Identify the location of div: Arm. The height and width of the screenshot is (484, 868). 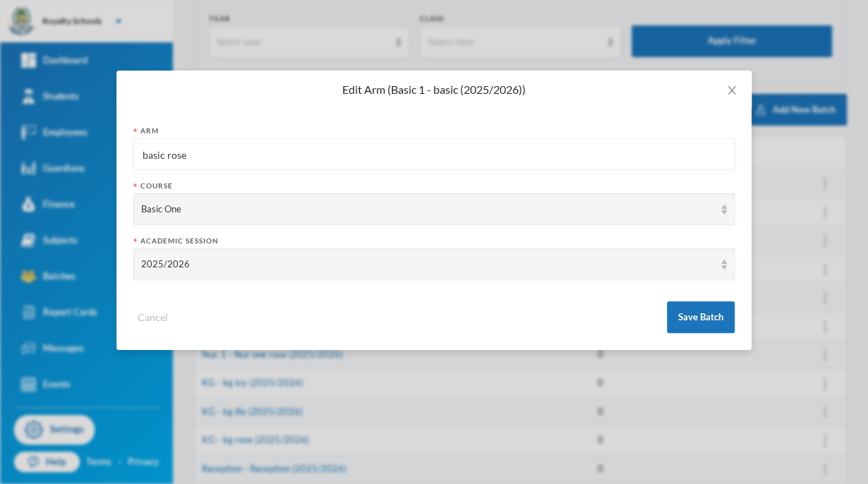
(434, 130).